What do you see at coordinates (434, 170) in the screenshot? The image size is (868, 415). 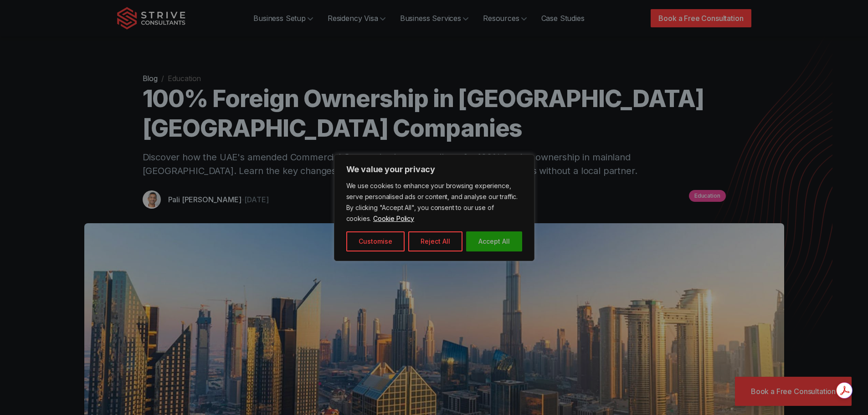 I see `p: We value your privacy` at bounding box center [434, 170].